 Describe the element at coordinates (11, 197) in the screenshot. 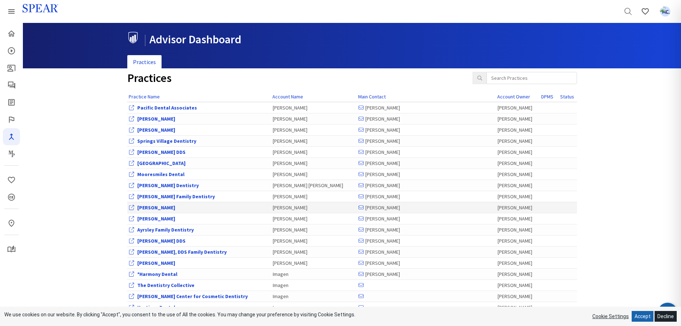

I see `a: CE Credits` at that location.